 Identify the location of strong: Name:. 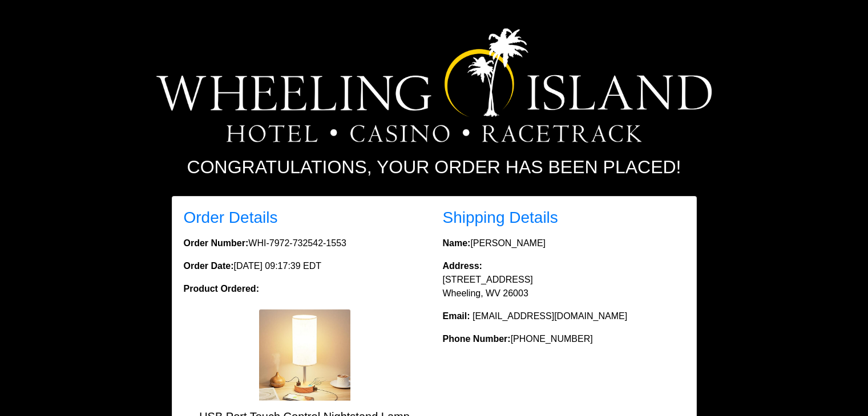
(456, 243).